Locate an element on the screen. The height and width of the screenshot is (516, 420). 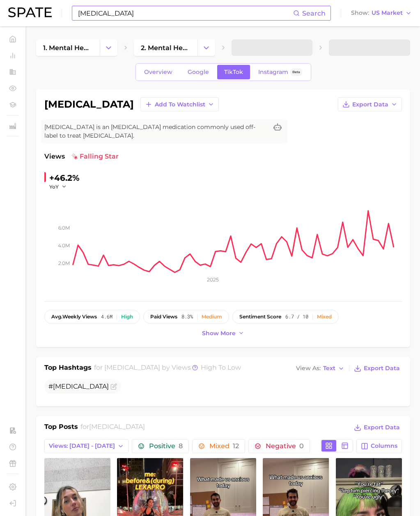
button: avg.weekly views4.6mHigh is located at coordinates (92, 317).